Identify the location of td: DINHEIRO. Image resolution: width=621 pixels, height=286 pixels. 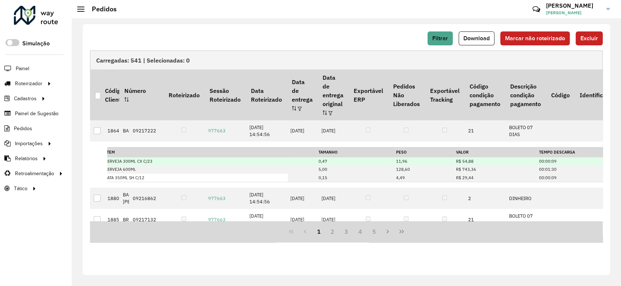
(525, 198).